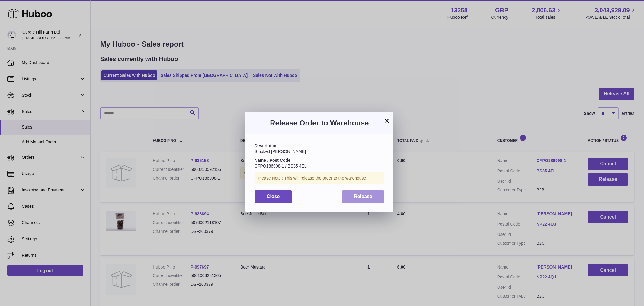 Image resolution: width=644 pixels, height=306 pixels. What do you see at coordinates (273, 196) in the screenshot?
I see `span: Close` at bounding box center [273, 196].